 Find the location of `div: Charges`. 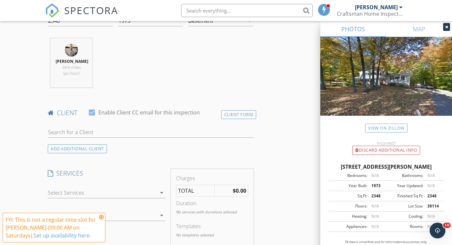

div: Charges is located at coordinates (212, 178).